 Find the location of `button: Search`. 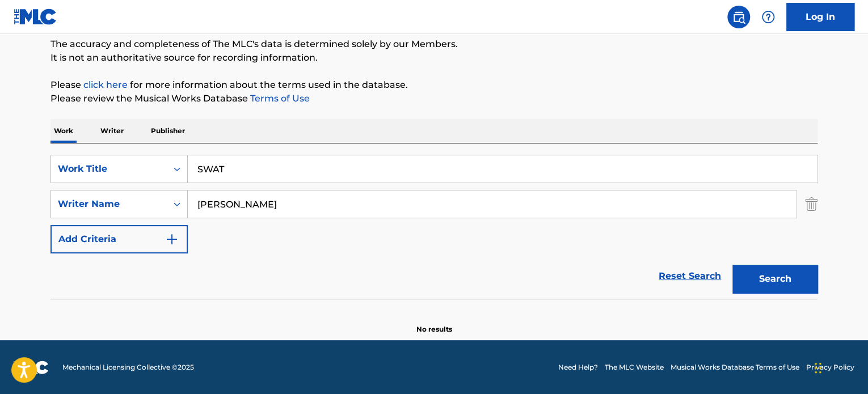

button: Search is located at coordinates (775, 279).